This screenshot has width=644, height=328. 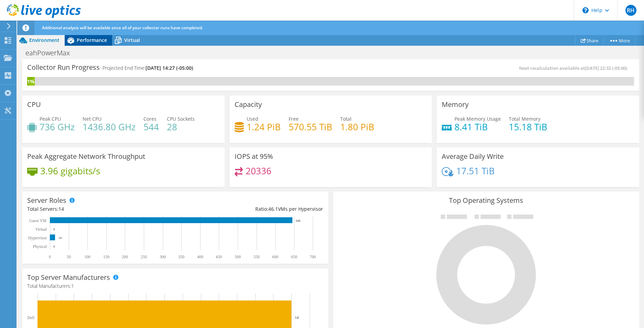 What do you see at coordinates (249, 209) in the screenshot?
I see `div: Ratio: VMs per Hypervisor` at bounding box center [249, 209].